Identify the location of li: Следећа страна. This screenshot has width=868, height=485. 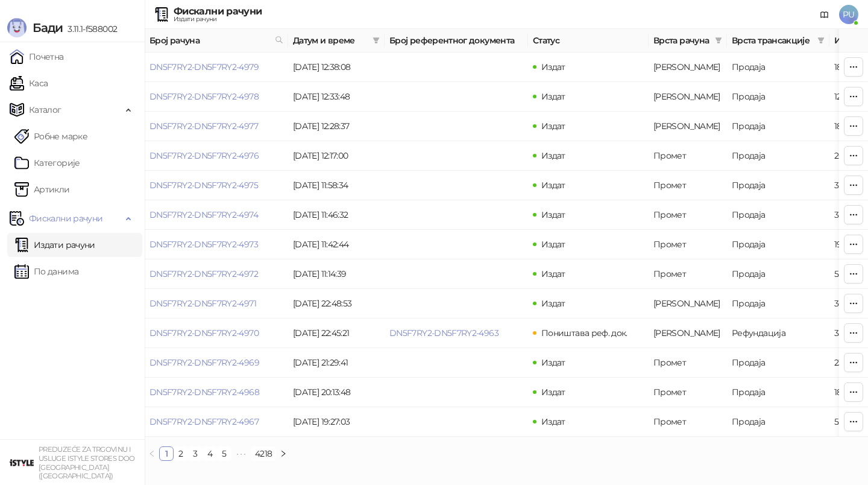
(283, 454).